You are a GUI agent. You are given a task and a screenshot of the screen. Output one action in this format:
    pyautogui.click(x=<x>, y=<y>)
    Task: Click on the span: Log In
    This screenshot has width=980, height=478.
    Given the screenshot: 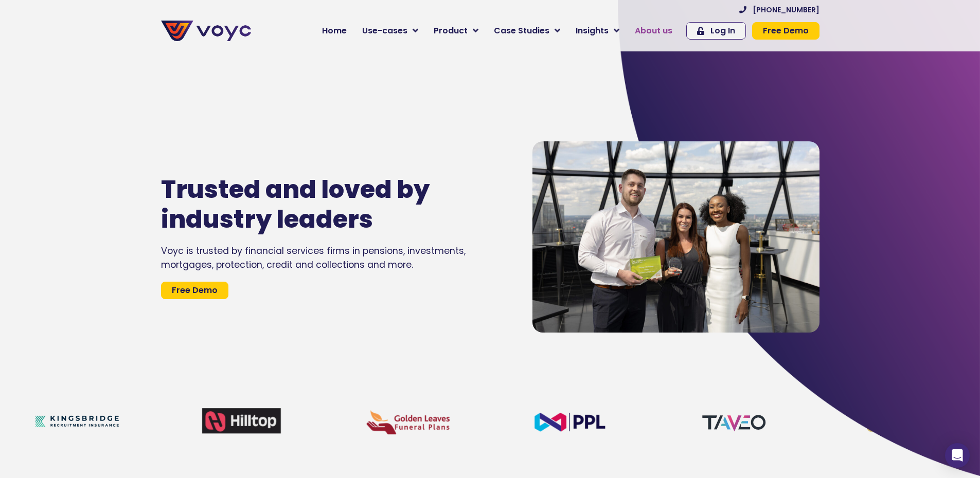 What is the action you would take?
    pyautogui.click(x=723, y=31)
    